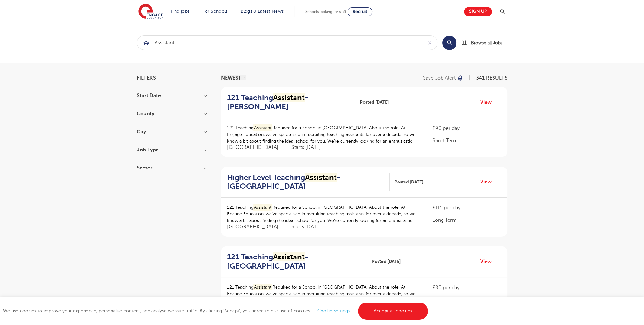  What do you see at coordinates (215, 11) in the screenshot?
I see `a: For Schools` at bounding box center [215, 11].